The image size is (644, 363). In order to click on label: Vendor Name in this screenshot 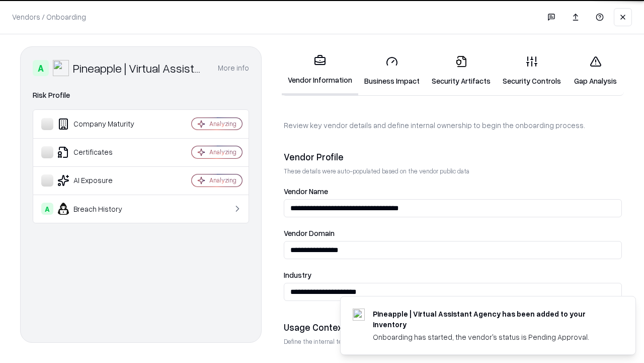, I will do `click(453, 191)`.